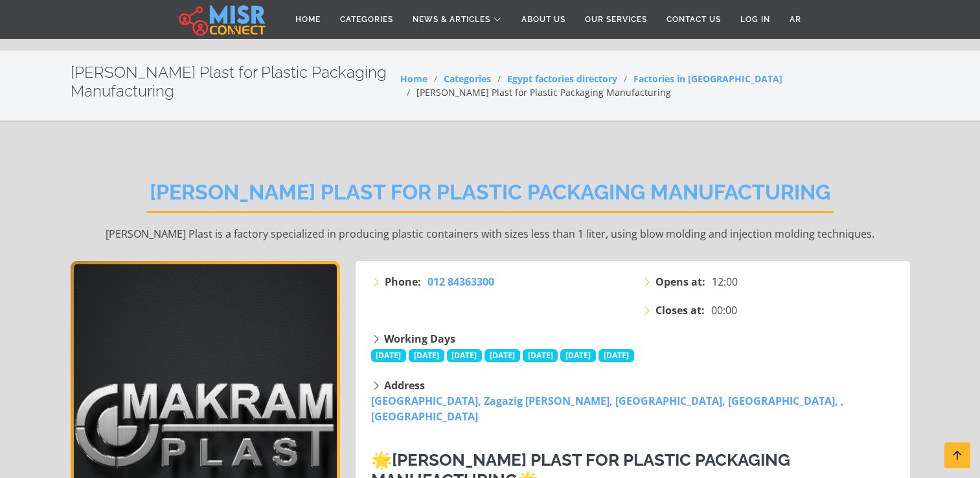 This screenshot has height=478, width=980. Describe the element at coordinates (680, 281) in the screenshot. I see `strong: Opens at:` at that location.